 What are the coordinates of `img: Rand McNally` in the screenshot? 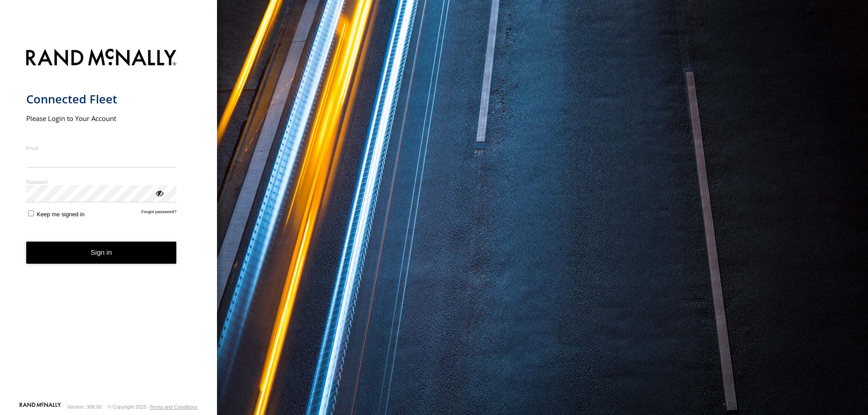 It's located at (102, 58).